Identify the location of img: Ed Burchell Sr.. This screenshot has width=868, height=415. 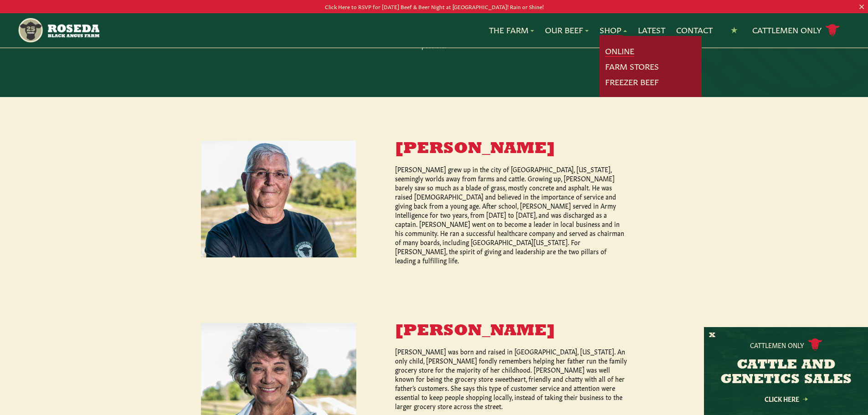
(278, 199).